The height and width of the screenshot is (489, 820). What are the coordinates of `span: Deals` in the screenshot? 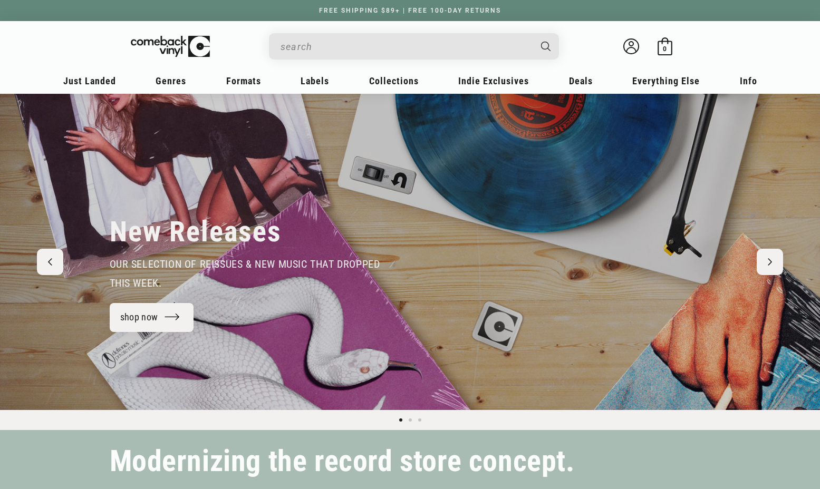 It's located at (581, 81).